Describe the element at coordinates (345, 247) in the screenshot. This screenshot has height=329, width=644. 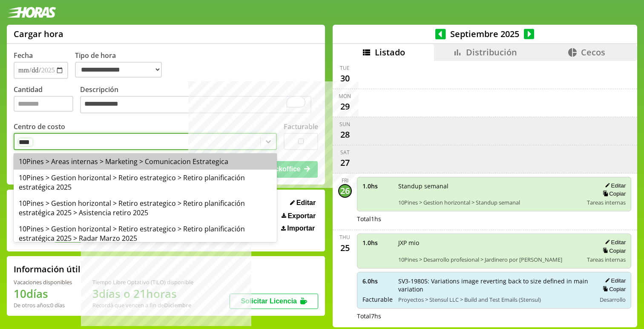
I see `div: 25` at that location.